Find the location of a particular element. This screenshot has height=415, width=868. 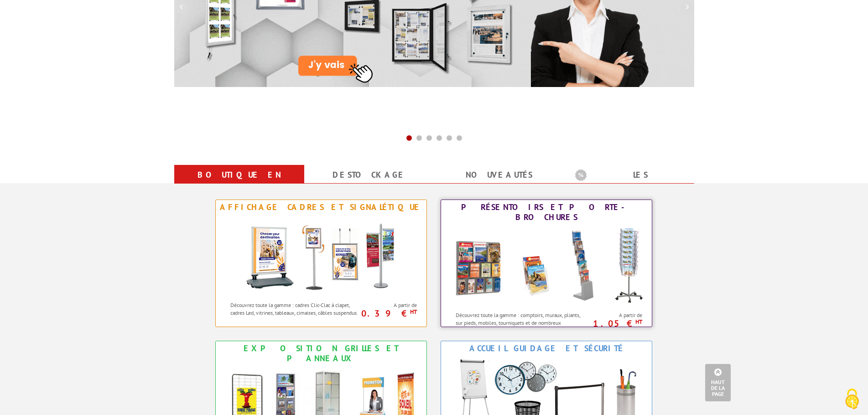

img: Présentoirs et Porte-brochures is located at coordinates (546, 266).